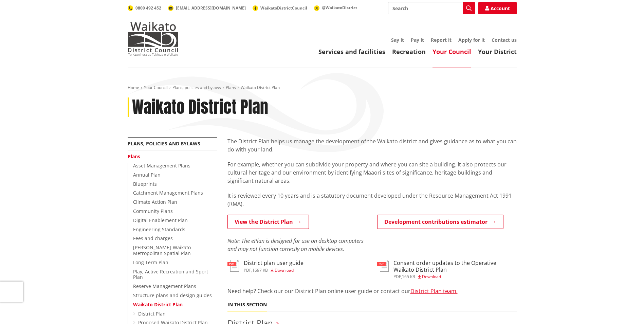  What do you see at coordinates (134, 87) in the screenshot?
I see `a: Home` at bounding box center [134, 87].